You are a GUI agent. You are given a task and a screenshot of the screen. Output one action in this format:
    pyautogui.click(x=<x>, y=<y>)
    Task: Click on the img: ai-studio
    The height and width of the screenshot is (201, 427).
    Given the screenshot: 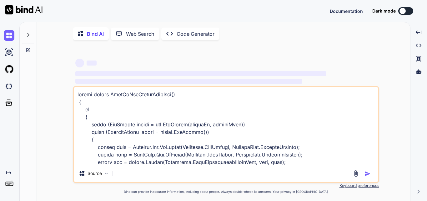 What is the action you would take?
    pyautogui.click(x=9, y=52)
    